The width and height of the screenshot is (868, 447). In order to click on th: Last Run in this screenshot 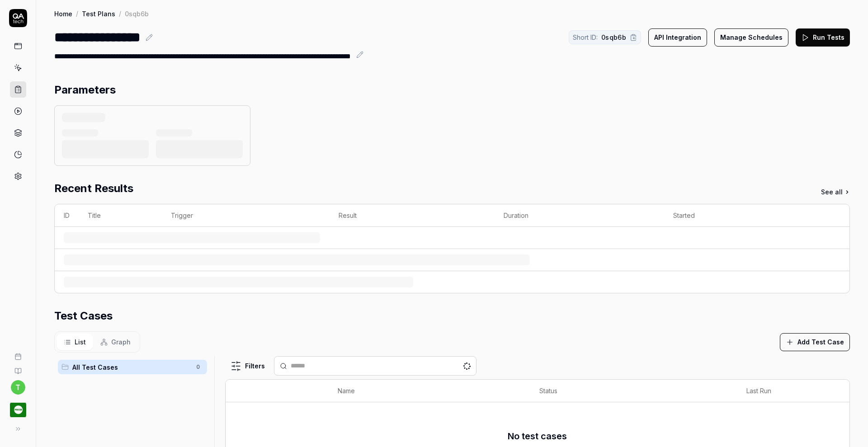, I will do `click(784, 391)`.